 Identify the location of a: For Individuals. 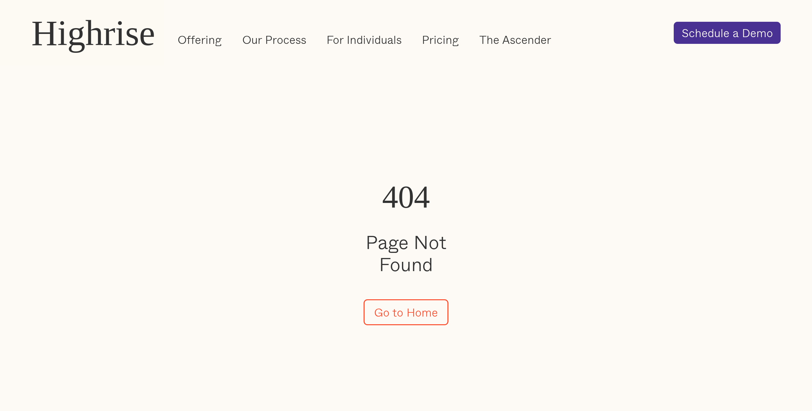
(364, 40).